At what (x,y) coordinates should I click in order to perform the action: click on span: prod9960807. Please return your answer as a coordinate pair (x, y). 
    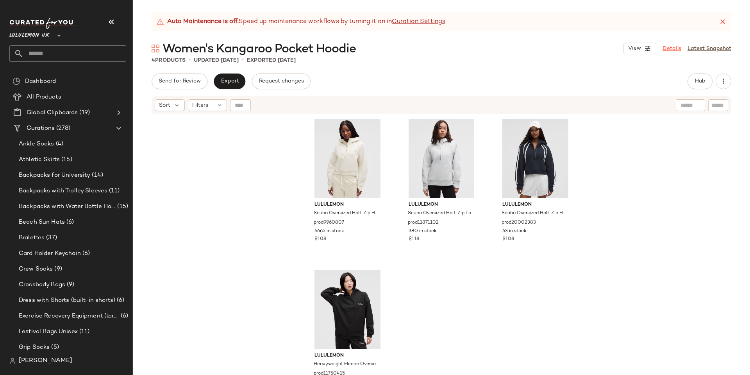
    Looking at the image, I should click on (329, 223).